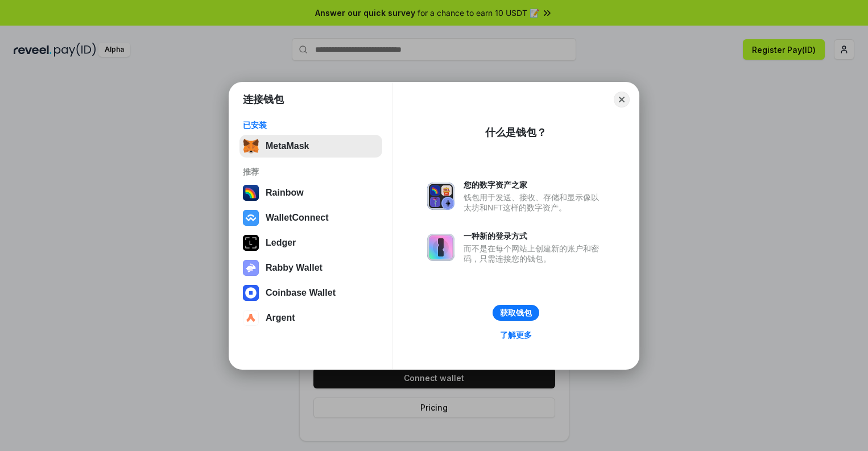  What do you see at coordinates (301, 293) in the screenshot?
I see `div: Coinbase Wallet` at bounding box center [301, 293].